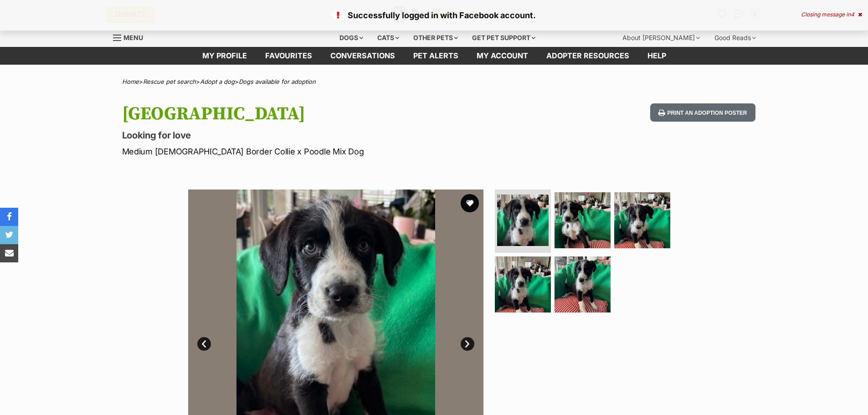 This screenshot has height=415, width=868. What do you see at coordinates (315, 136) in the screenshot?
I see `p: Looking for love` at bounding box center [315, 136].